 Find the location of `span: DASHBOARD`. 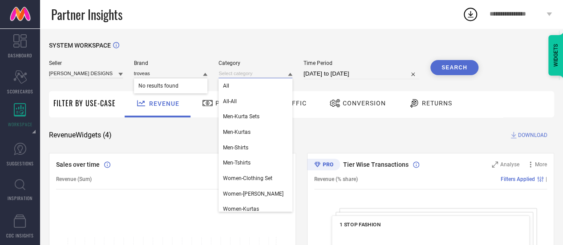

span: DASHBOARD is located at coordinates (20, 55).